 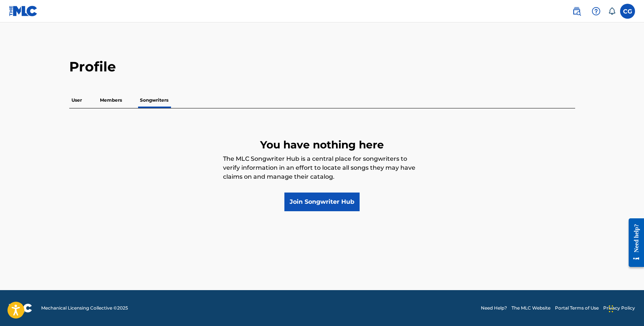 What do you see at coordinates (612, 11) in the screenshot?
I see `div: Notifications` at bounding box center [612, 11].